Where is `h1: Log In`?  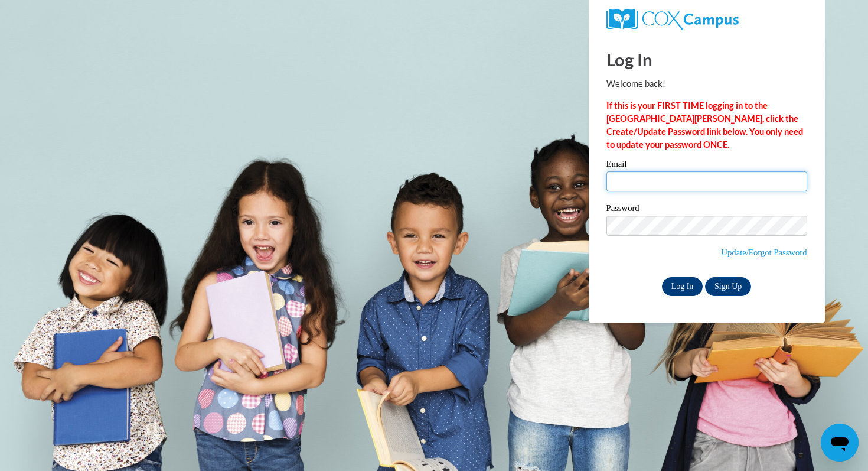
h1: Log In is located at coordinates (707, 59).